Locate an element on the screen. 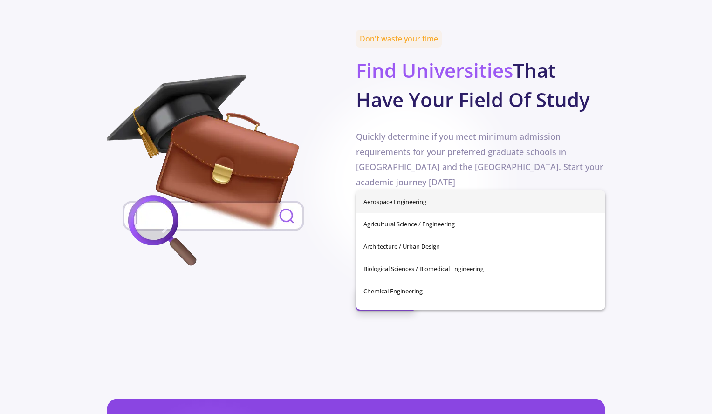  span: Biological Sciences / Biomedical Engineering is located at coordinates (481, 269).